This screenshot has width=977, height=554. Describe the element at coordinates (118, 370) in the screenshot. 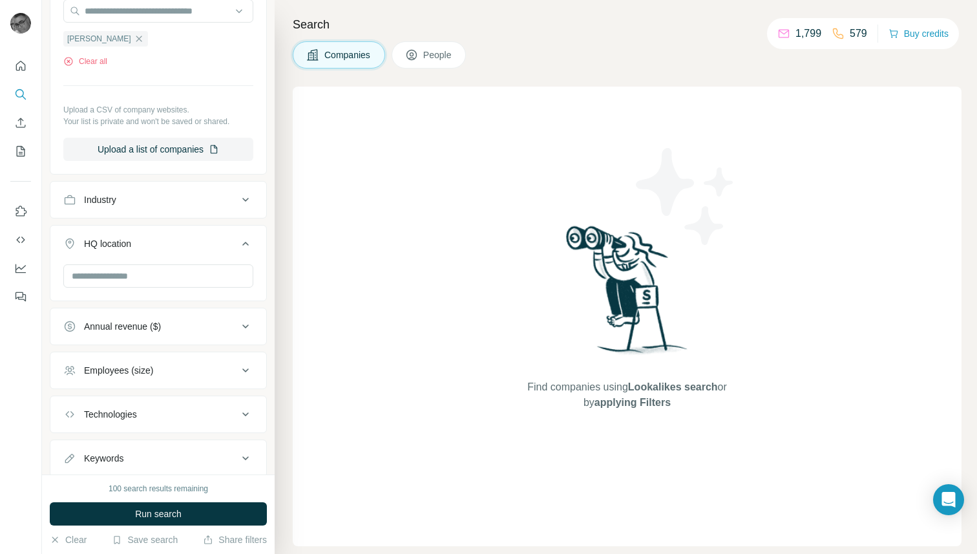

I see `div: Employees (size)` at that location.